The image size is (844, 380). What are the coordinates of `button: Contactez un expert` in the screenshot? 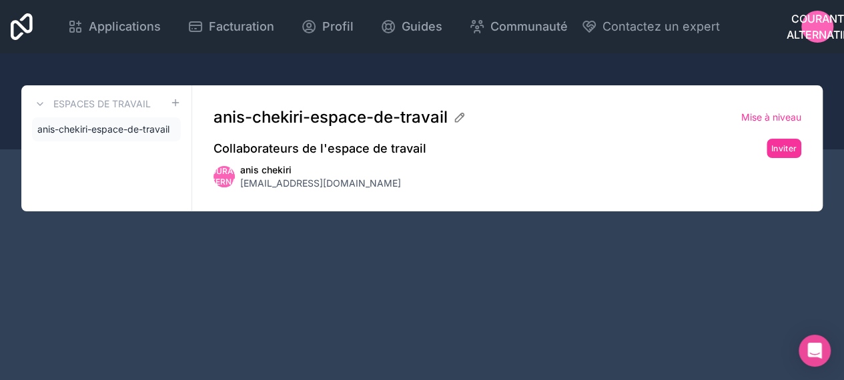 It's located at (650, 27).